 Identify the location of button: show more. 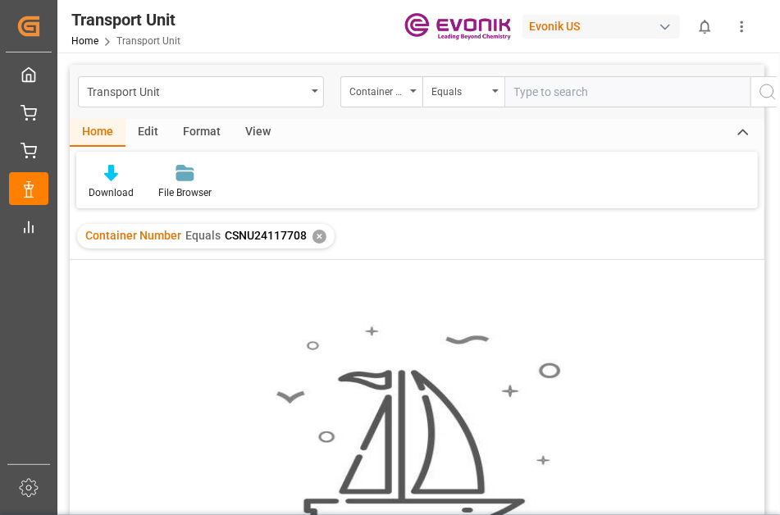
(741, 26).